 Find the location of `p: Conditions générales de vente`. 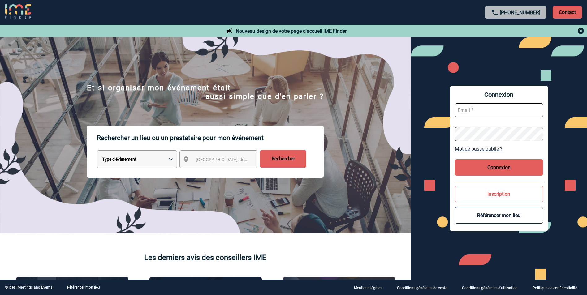

p: Conditions générales de vente is located at coordinates (422, 288).